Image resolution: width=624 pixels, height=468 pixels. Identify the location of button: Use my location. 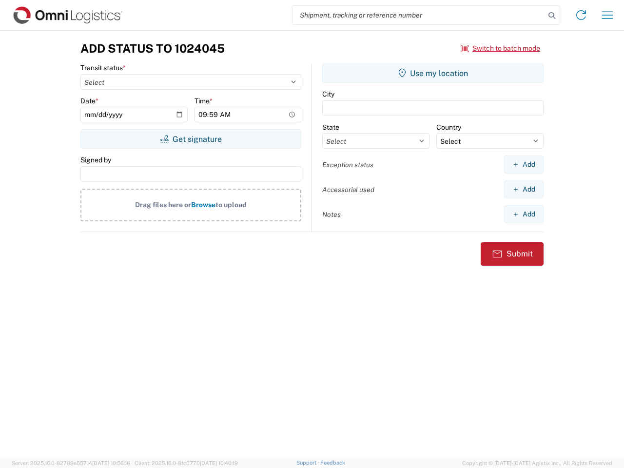
(433, 73).